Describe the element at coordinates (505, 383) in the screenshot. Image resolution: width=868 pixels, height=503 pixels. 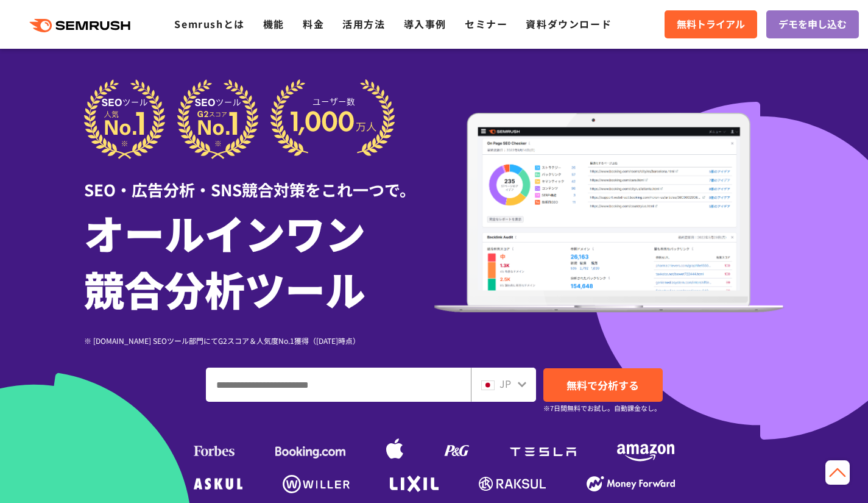
I see `span: JP` at that location.